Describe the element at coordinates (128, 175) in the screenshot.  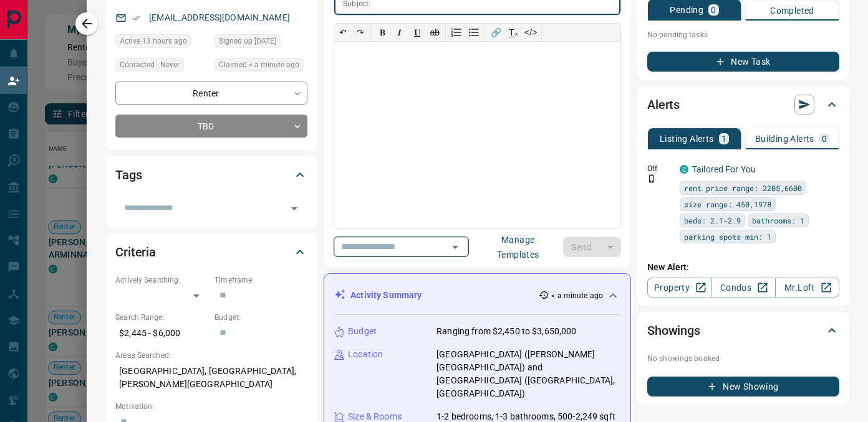
I see `h2: Tags` at that location.